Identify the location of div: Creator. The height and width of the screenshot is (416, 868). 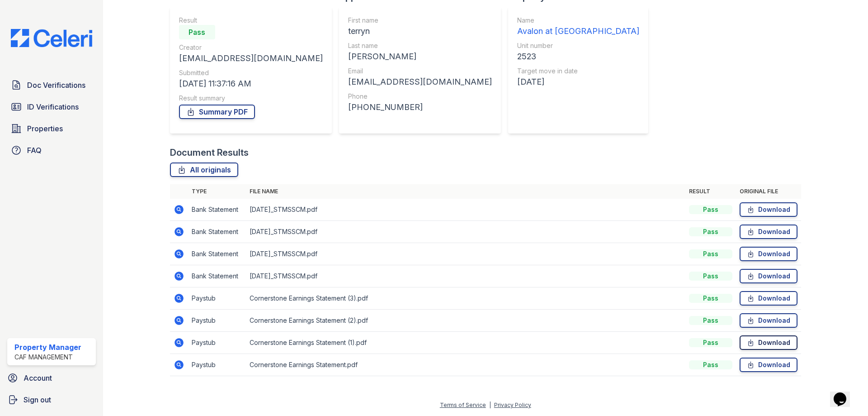
(251, 47).